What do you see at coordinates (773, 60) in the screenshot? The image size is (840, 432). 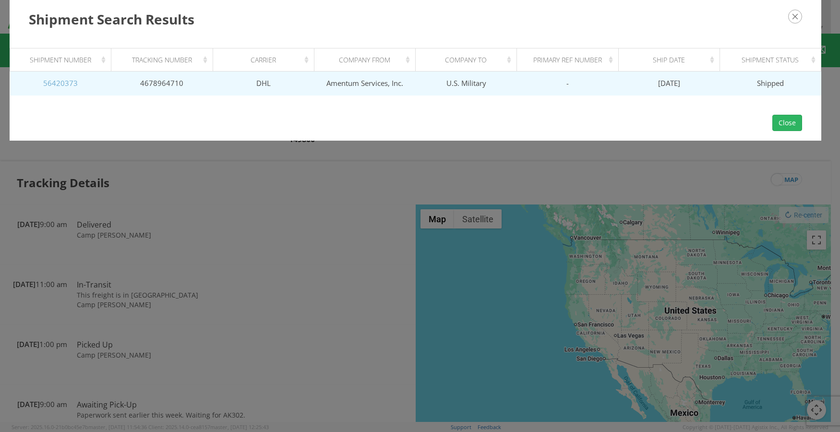 I see `div: Shipment Status` at bounding box center [773, 60].